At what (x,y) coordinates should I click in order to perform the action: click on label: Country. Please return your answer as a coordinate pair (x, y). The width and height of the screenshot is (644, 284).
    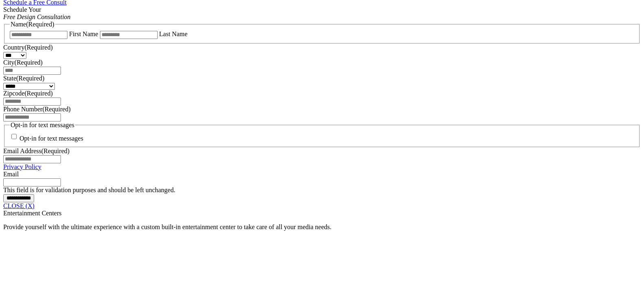
    Looking at the image, I should click on (28, 47).